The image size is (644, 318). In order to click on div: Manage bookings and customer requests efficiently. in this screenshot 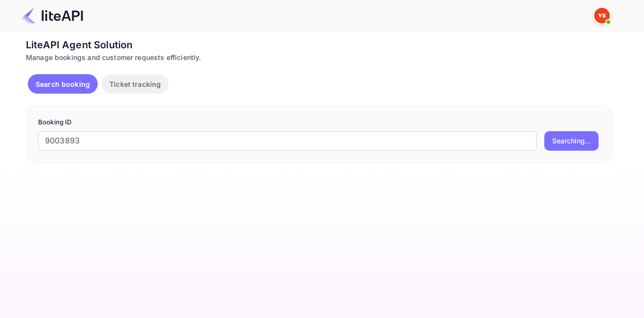, I will do `click(319, 57)`.